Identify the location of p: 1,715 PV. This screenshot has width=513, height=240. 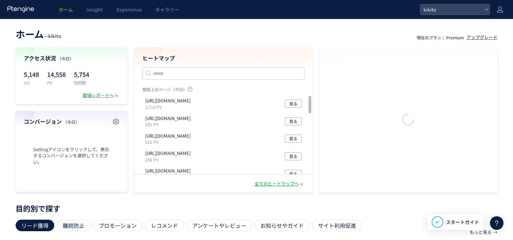
(169, 107).